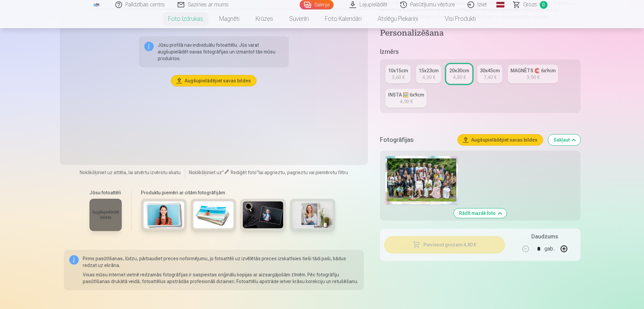 The height and width of the screenshot is (309, 644). I want to click on a: Atslēgu piekariņi, so click(398, 19).